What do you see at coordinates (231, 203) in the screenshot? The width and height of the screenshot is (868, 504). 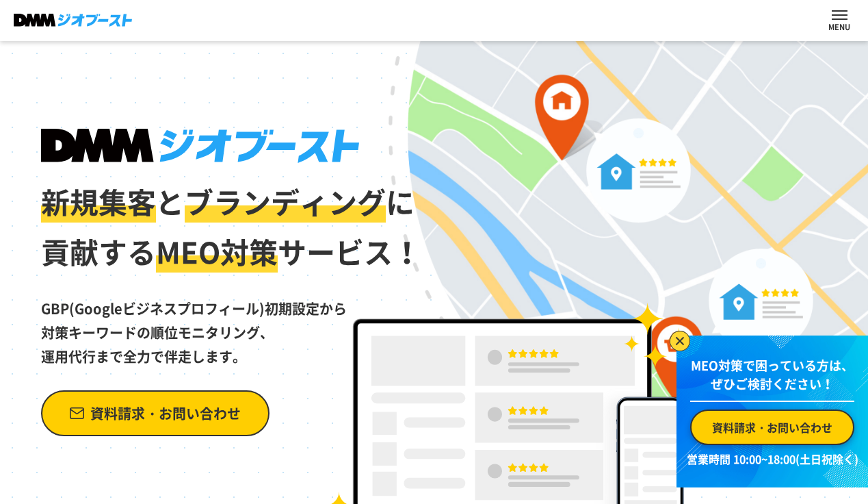 I see `h1: と に 貢献する サービス！` at bounding box center [231, 203].